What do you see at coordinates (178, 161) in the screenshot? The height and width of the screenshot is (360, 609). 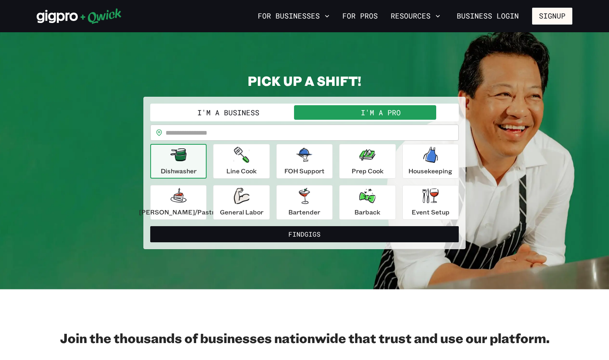 I see `button: Dishwasher` at bounding box center [178, 161].